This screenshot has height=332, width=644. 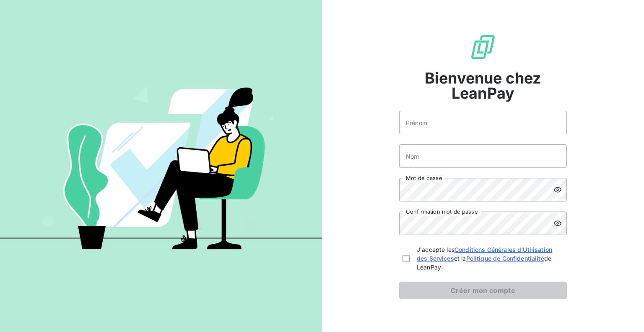 What do you see at coordinates (483, 86) in the screenshot?
I see `span: Bienvenue chez LeanPay` at bounding box center [483, 86].